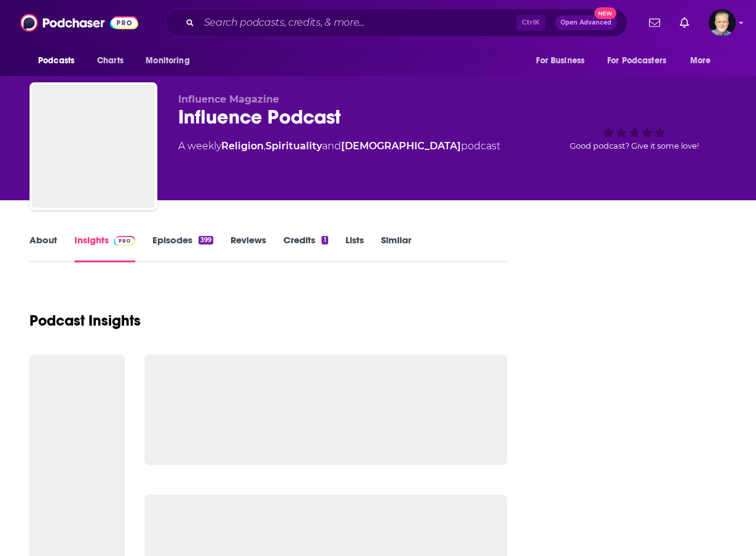 This screenshot has height=556, width=756. I want to click on button: Show profile menu, so click(722, 22).